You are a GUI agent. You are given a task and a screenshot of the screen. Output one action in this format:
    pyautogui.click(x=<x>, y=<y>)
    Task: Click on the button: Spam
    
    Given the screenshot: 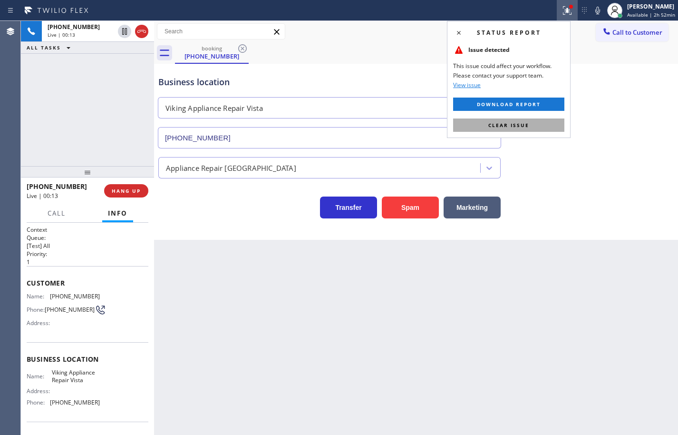 What is the action you would take?
    pyautogui.click(x=411, y=207)
    